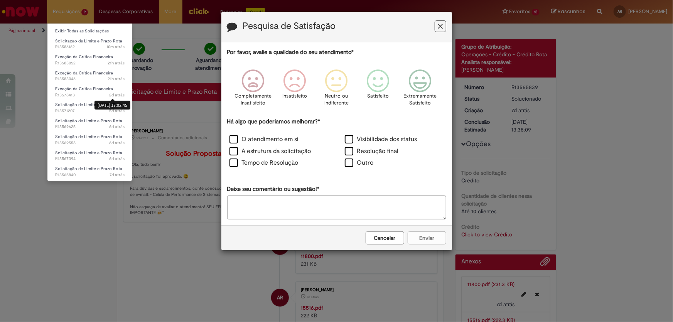 This screenshot has width=673, height=322. Describe the element at coordinates (290, 52) in the screenshot. I see `label: Por favor, avalie a qualidade do seu atendimento*` at that location.